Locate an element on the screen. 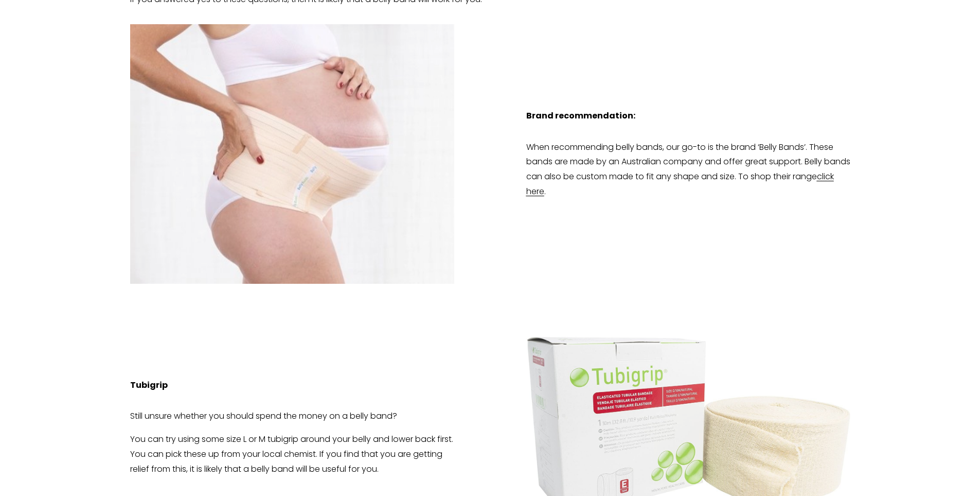 This screenshot has width=980, height=496. strong: Tubigrip is located at coordinates (149, 385).